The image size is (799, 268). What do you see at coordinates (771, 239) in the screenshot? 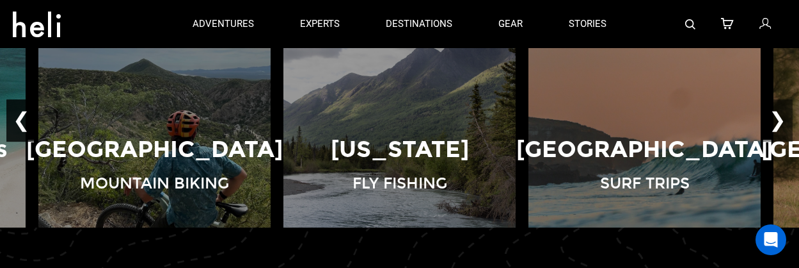
I see `div: Open Intercom Messenger` at bounding box center [771, 239].